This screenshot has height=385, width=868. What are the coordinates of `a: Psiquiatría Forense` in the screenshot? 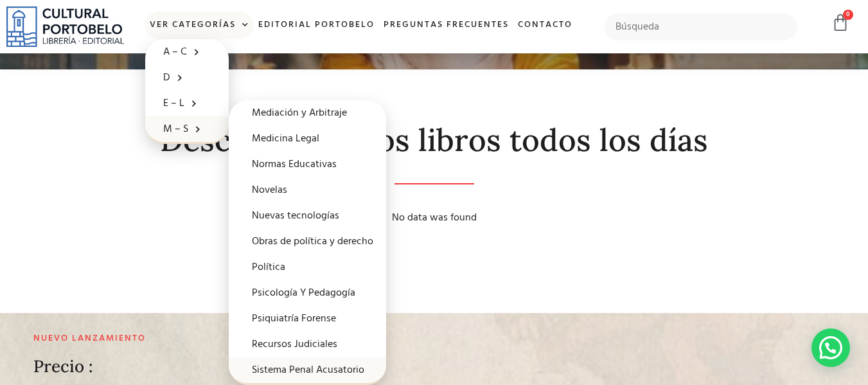 It's located at (307, 319).